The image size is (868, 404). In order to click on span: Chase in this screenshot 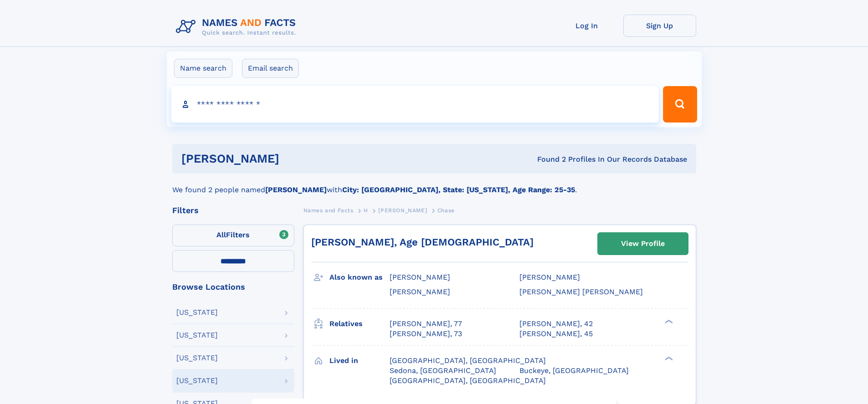, I will do `click(446, 211)`.